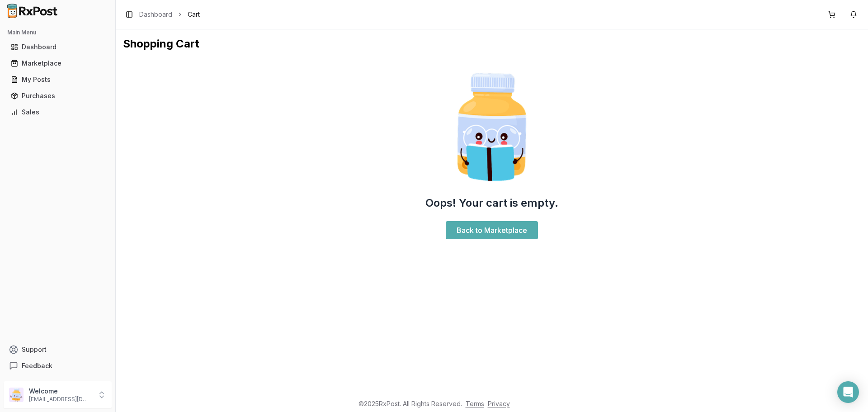 This screenshot has width=868, height=412. What do you see at coordinates (58, 80) in the screenshot?
I see `a: My Posts` at bounding box center [58, 80].